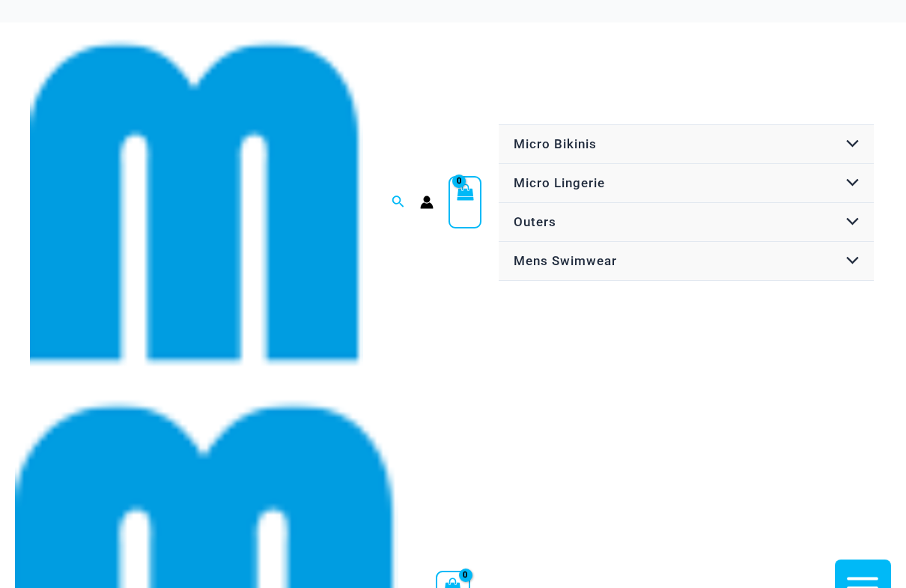 The image size is (906, 588). What do you see at coordinates (565, 261) in the screenshot?
I see `span: Mens Swimwear` at bounding box center [565, 261].